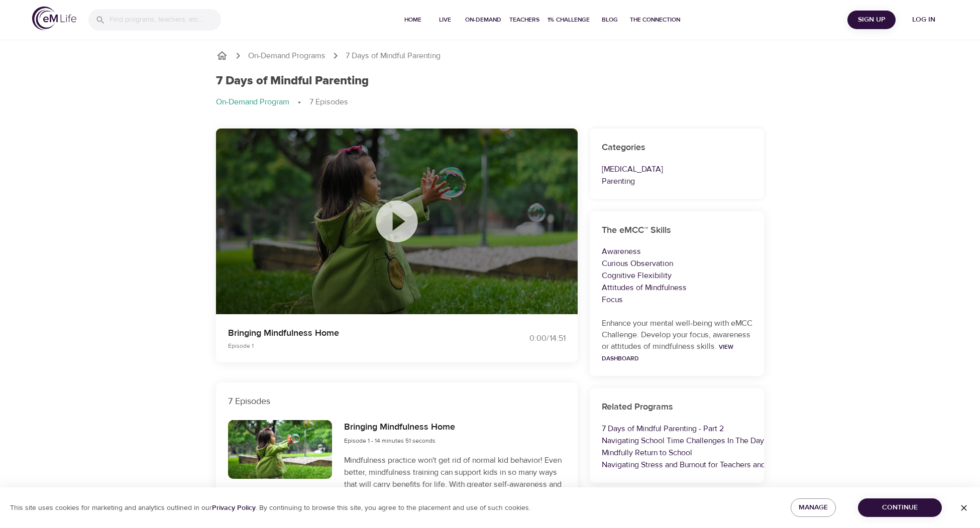  I want to click on span: Episode 1 - 14 minutes 51 seconds, so click(389, 441).